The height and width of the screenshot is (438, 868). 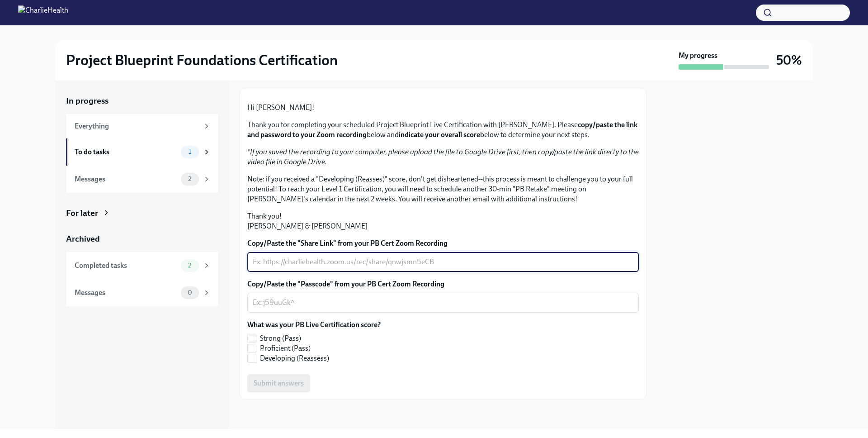 What do you see at coordinates (142, 239) in the screenshot?
I see `a: Archived` at bounding box center [142, 239].